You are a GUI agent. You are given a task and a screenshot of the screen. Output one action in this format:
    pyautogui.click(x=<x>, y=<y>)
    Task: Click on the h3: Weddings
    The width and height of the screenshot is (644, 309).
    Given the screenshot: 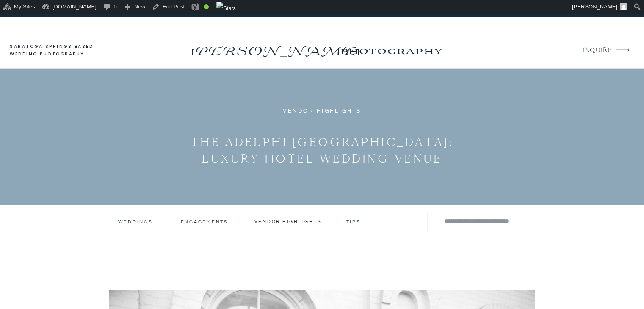 What is the action you would take?
    pyautogui.click(x=135, y=222)
    